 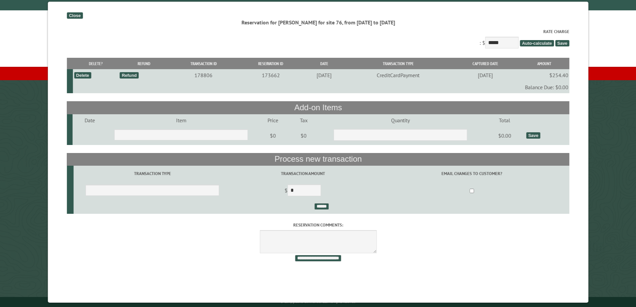 I want to click on th: Delete?, so click(x=96, y=63).